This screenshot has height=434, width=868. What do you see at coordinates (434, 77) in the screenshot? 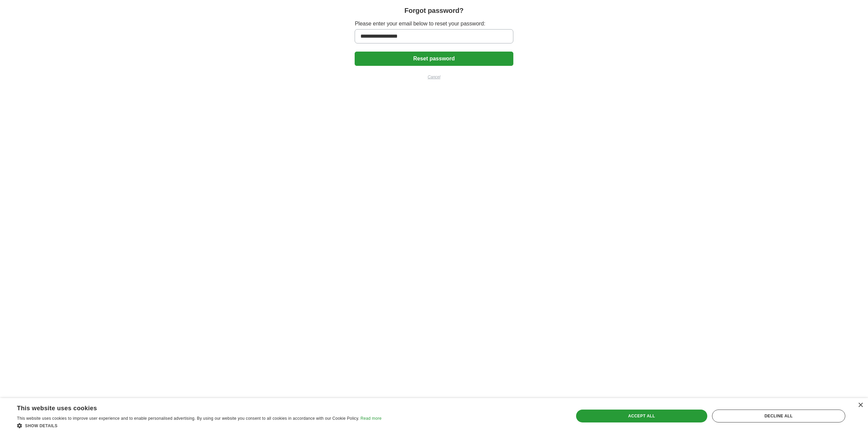
I see `a: Cancel` at bounding box center [434, 77].